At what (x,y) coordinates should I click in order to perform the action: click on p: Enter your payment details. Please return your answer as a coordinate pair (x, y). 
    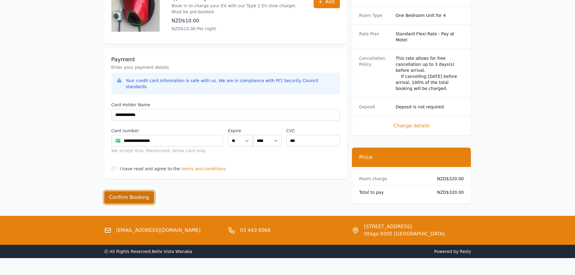
    Looking at the image, I should click on (226, 67).